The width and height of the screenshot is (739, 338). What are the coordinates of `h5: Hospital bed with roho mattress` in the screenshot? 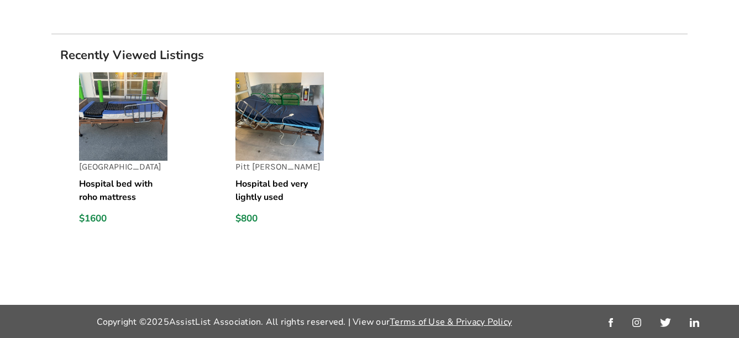 It's located at (123, 191).